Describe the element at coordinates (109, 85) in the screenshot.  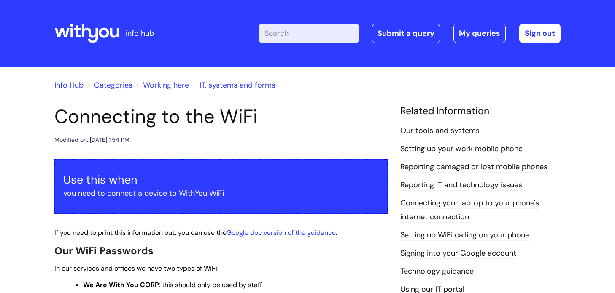
I see `li: Solution home` at that location.